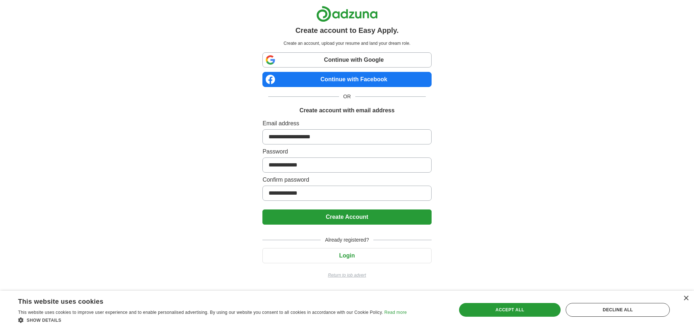  Describe the element at coordinates (212, 320) in the screenshot. I see `div: Show details` at that location.